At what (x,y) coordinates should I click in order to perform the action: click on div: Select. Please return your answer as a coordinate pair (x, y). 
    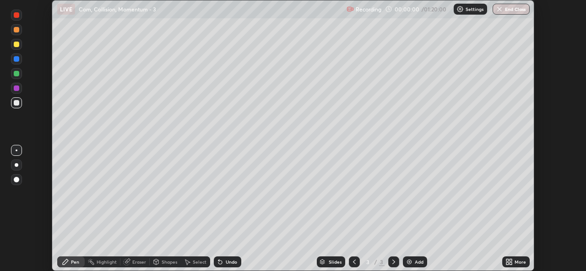
    Looking at the image, I should click on (200, 262).